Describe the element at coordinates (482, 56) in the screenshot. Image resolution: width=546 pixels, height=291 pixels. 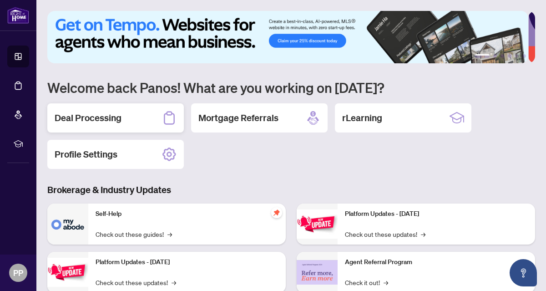
I see `button: 1` at that location.